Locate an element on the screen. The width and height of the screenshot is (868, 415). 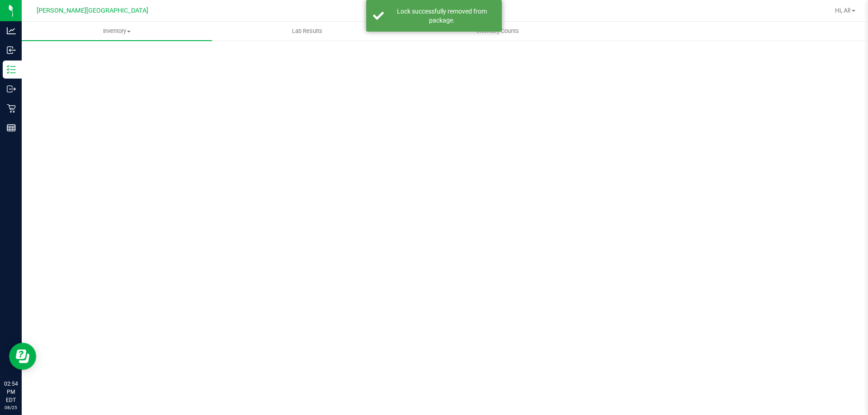
inline-svg: Reports is located at coordinates (11, 128).